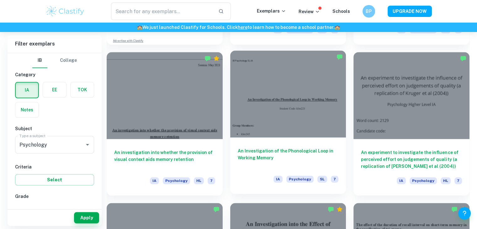  What do you see at coordinates (162, 11) in the screenshot?
I see `input: Search for any exemplars...` at bounding box center [162, 11].